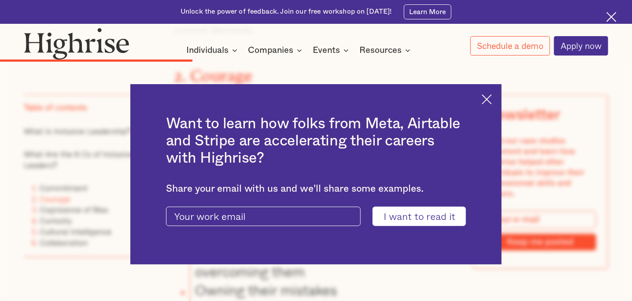 Image resolution: width=632 pixels, height=301 pixels. Describe the element at coordinates (263, 216) in the screenshot. I see `input: Your work email` at that location.